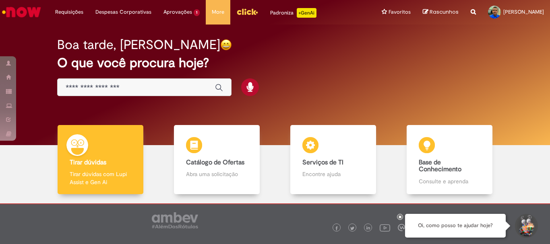 The height and width of the screenshot is (244, 550). I want to click on div: Padroniza, so click(293, 13).